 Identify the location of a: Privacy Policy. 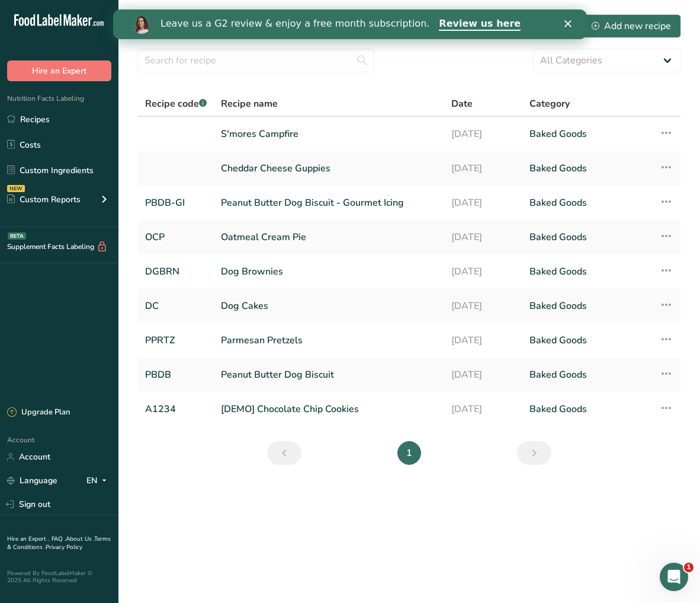
(64, 547).